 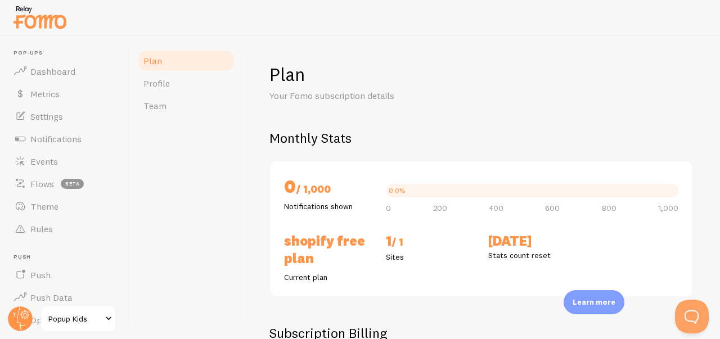 What do you see at coordinates (65, 71) in the screenshot?
I see `a: Dashboard` at bounding box center [65, 71].